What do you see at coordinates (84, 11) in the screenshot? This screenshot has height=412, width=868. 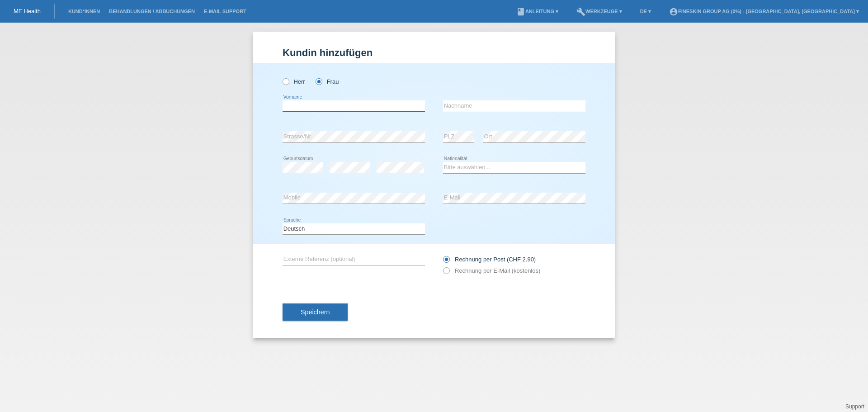 I see `a: Kund*innen` at bounding box center [84, 11].